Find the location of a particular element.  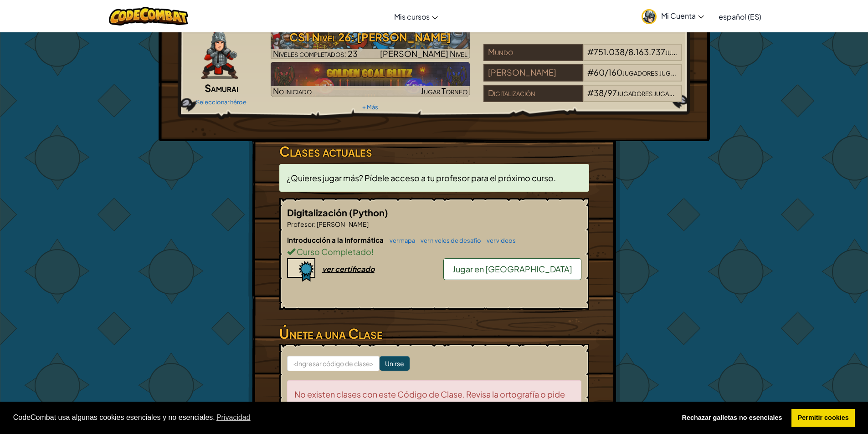

font: Introducción a la Informática is located at coordinates (335, 240).